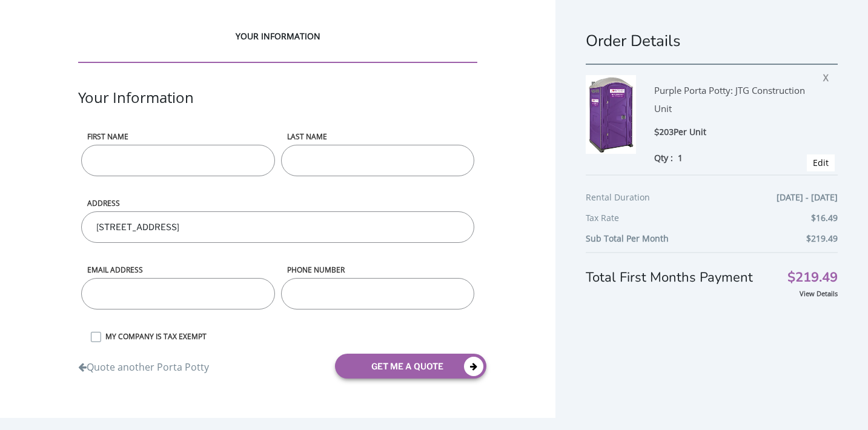 The image size is (868, 430). What do you see at coordinates (822, 238) in the screenshot?
I see `b: $219.49` at bounding box center [822, 238].